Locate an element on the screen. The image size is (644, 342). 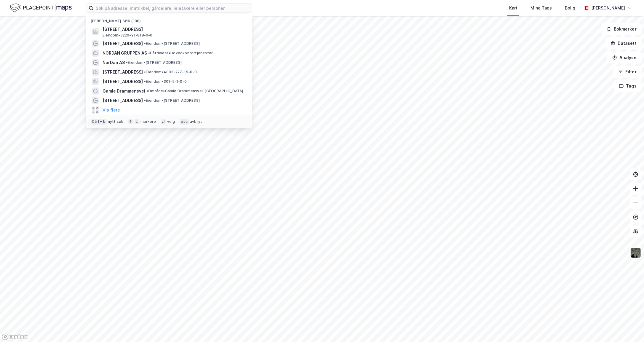
div: nytt søk is located at coordinates (115, 122).